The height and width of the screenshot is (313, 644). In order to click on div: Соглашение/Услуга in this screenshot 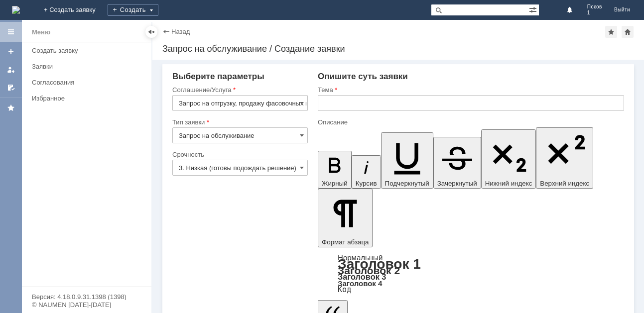, I will do `click(239, 89)`.